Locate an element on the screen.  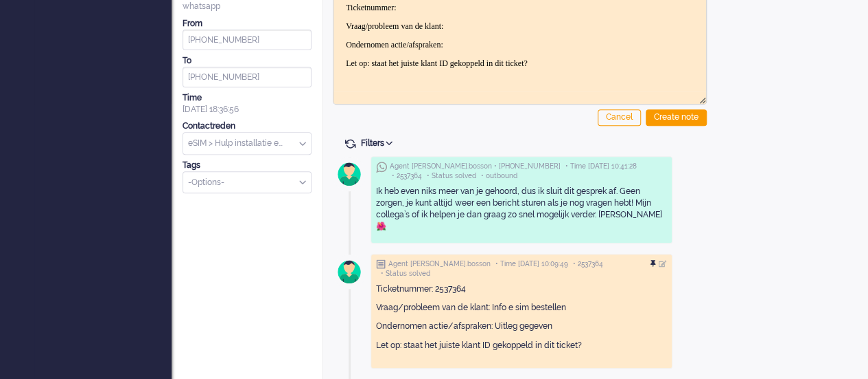
div: From is located at coordinates (247, 23).